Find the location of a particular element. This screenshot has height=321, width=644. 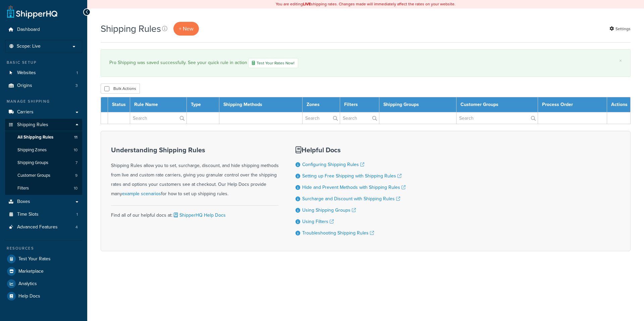

li: Marketplace is located at coordinates (44, 271).